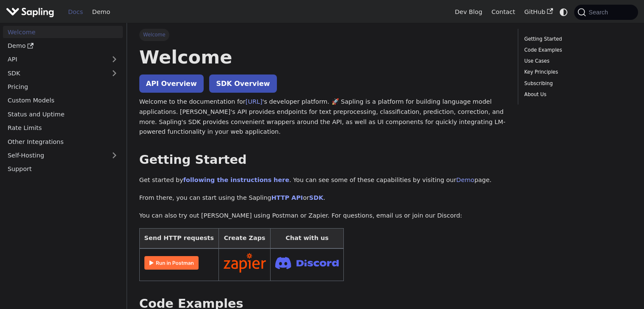 This screenshot has width=644, height=309. Describe the element at coordinates (576, 83) in the screenshot. I see `a: Subscribing` at that location.